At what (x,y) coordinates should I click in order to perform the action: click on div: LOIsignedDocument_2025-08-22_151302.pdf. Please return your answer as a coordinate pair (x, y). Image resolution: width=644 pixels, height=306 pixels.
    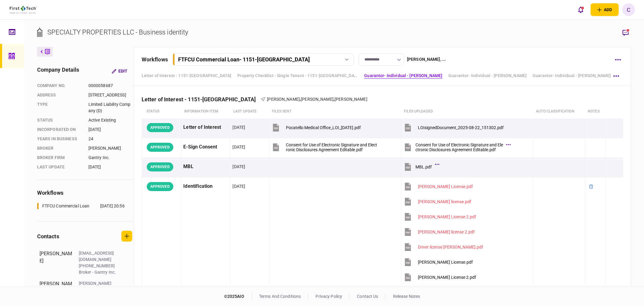
    Looking at the image, I should click on (461, 128).